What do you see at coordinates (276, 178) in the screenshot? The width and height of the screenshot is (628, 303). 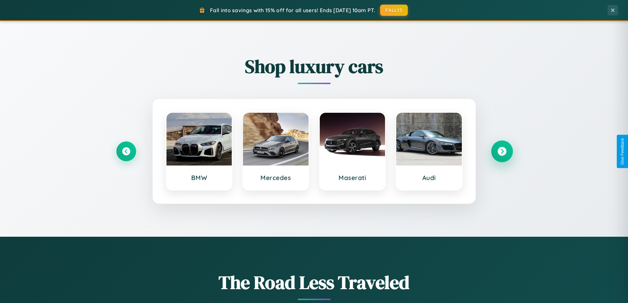 I see `h3: Mercedes` at bounding box center [276, 178].